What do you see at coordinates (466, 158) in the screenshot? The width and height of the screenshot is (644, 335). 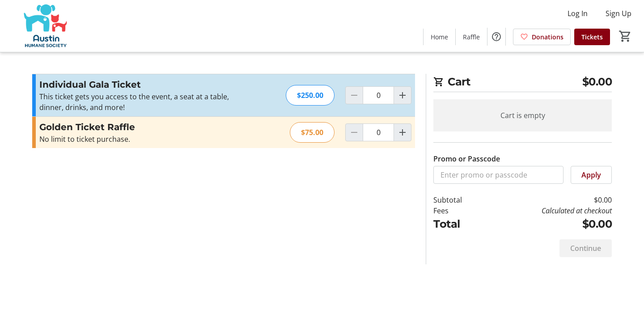 I see `label: Promo or Passcode` at bounding box center [466, 158].